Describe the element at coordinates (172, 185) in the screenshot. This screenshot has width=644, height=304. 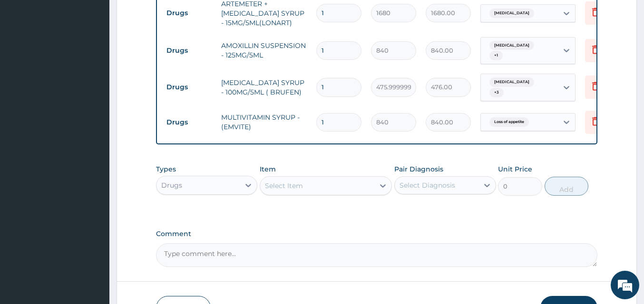
I see `div: Drugs` at that location.